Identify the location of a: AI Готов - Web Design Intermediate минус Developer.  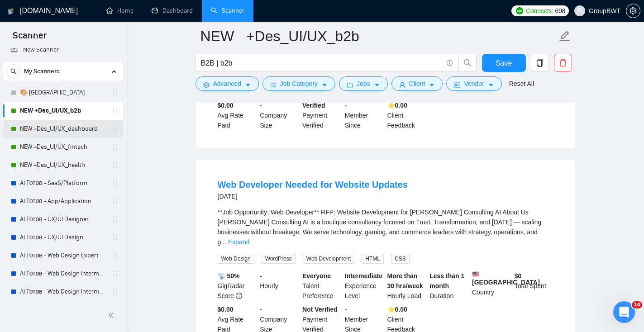
(63, 274).